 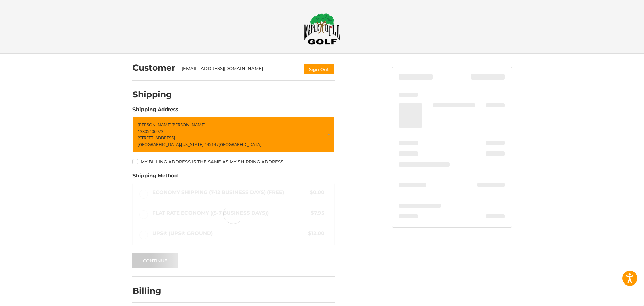 What do you see at coordinates (320, 69) in the screenshot?
I see `button: Sign Out` at bounding box center [320, 69].